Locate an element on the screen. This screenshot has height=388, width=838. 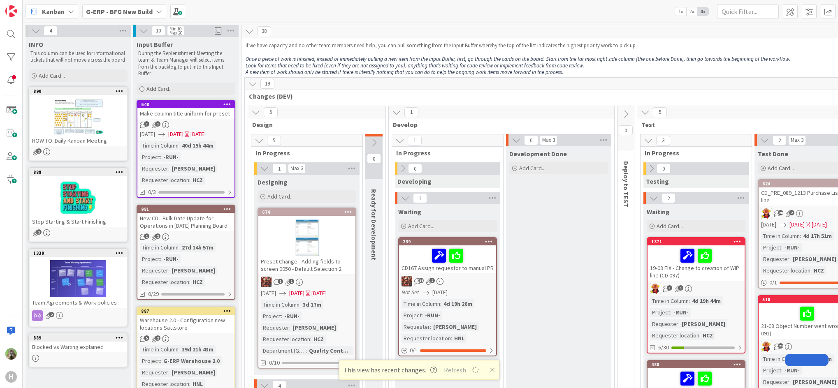
div: 890 is located at coordinates (80, 91).